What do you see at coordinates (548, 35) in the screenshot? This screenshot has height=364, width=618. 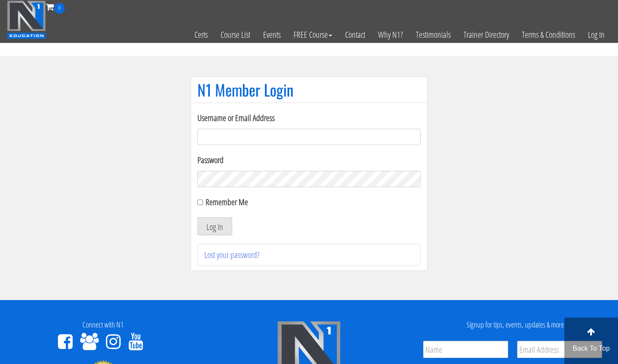 I see `a: Terms & Conditions` at bounding box center [548, 35].